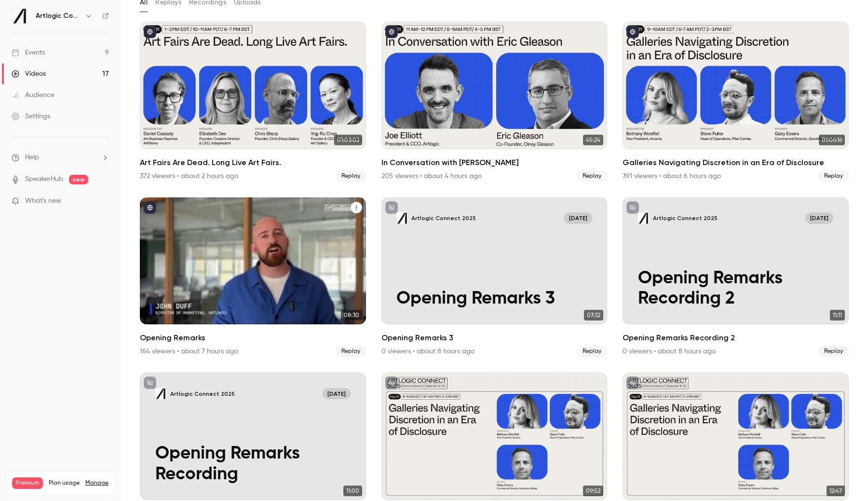 The width and height of the screenshot is (868, 501). What do you see at coordinates (353, 490) in the screenshot?
I see `span: 11:00` at bounding box center [353, 490].